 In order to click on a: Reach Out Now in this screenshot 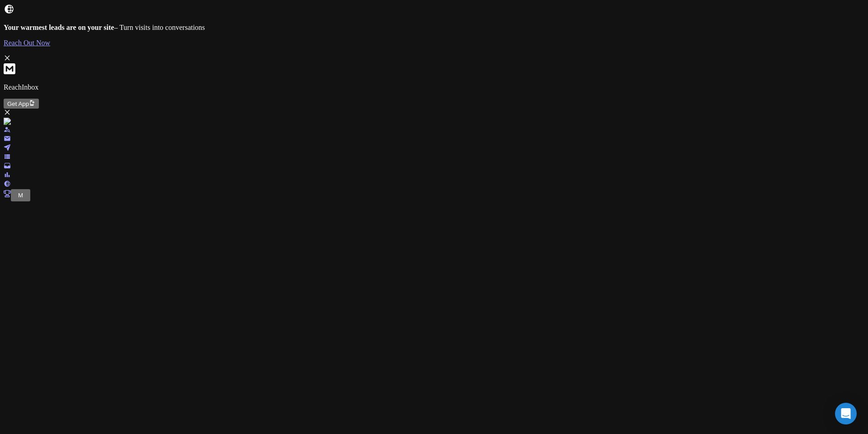, I will do `click(434, 43)`.